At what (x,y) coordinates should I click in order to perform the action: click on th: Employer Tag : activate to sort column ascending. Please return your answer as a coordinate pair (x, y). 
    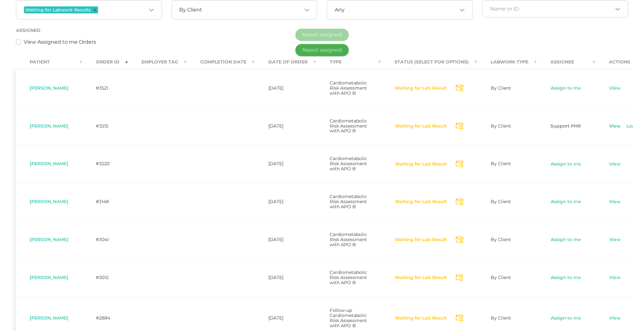
    Looking at the image, I should click on (157, 62).